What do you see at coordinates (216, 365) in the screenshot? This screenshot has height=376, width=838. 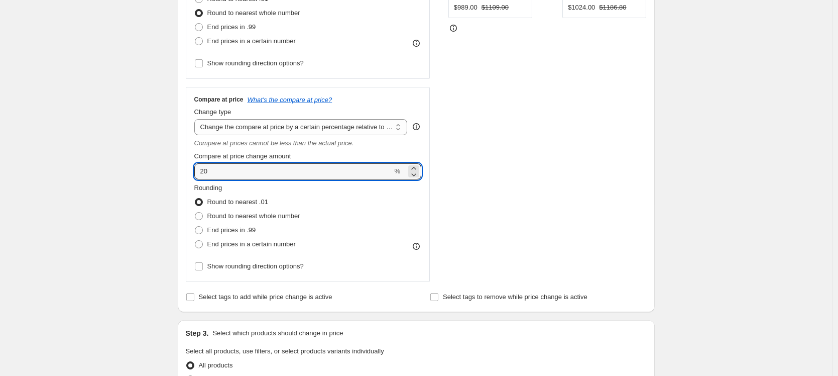 I see `span: All products` at bounding box center [216, 365].